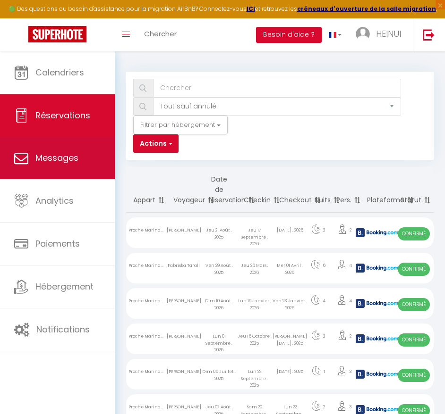 The height and width of the screenshot is (414, 445). Describe the element at coordinates (57, 158) in the screenshot. I see `span: Messages` at that location.